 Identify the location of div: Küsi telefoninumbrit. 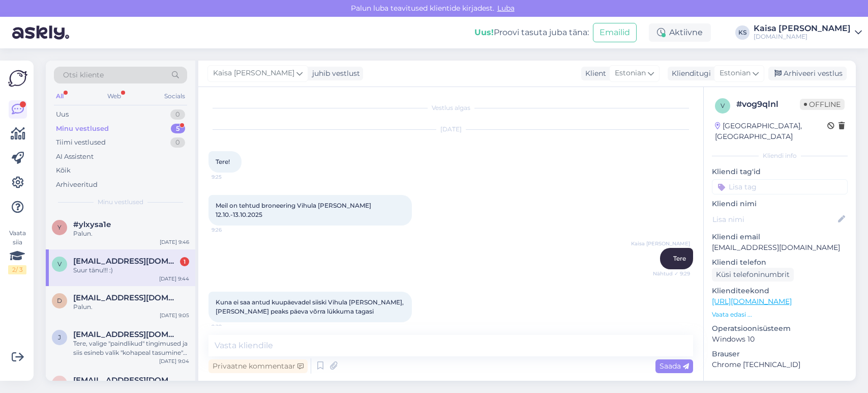
(753, 274).